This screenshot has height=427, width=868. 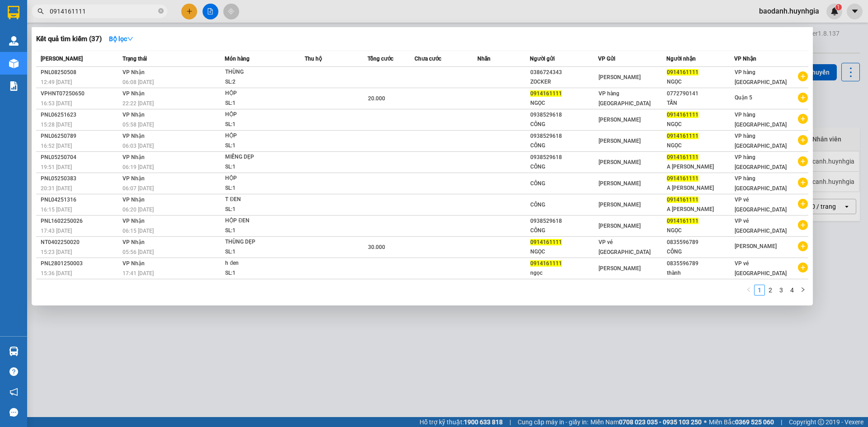 What do you see at coordinates (259, 242) in the screenshot?
I see `div: THÙNG DẸP` at bounding box center [259, 242].